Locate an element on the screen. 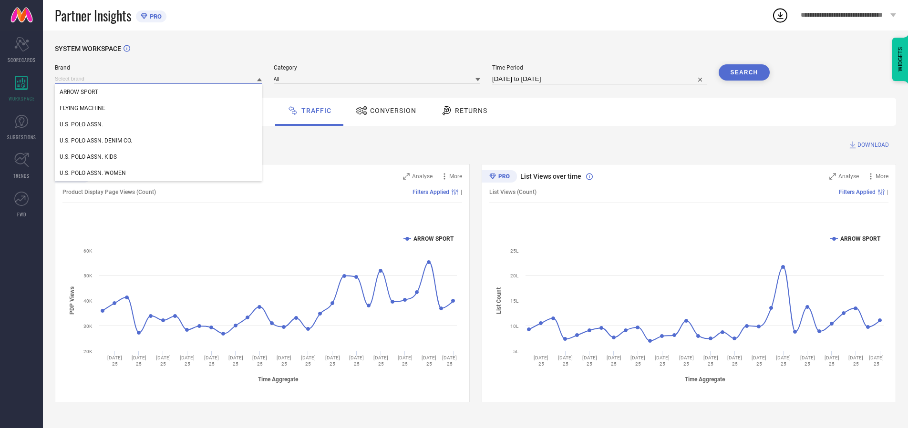 The image size is (908, 428). text: 15L is located at coordinates (515, 301).